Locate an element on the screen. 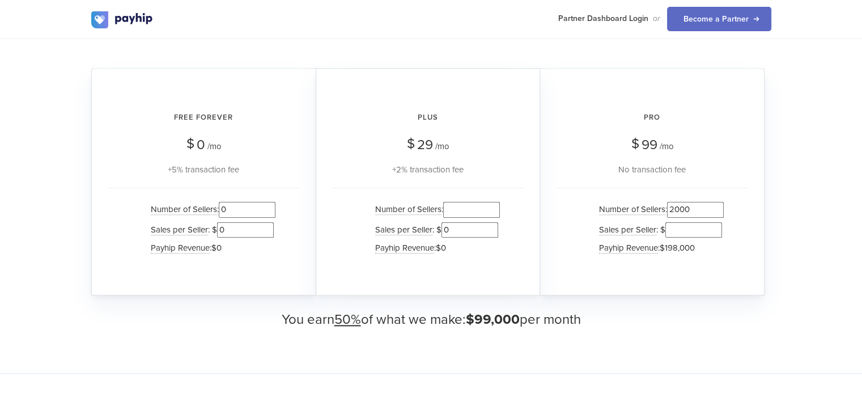 The height and width of the screenshot is (414, 862). div: +5% transaction fee is located at coordinates (203, 169).